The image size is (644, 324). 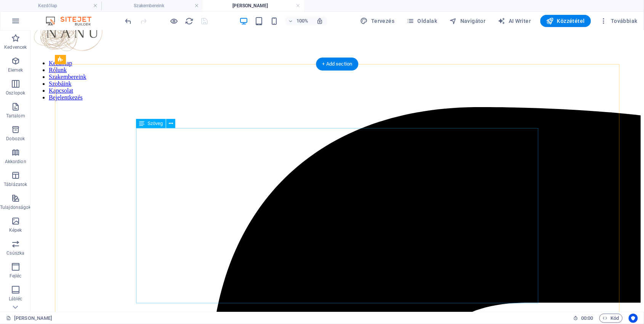 What do you see at coordinates (15, 184) in the screenshot?
I see `p: Táblázatok` at bounding box center [15, 184].